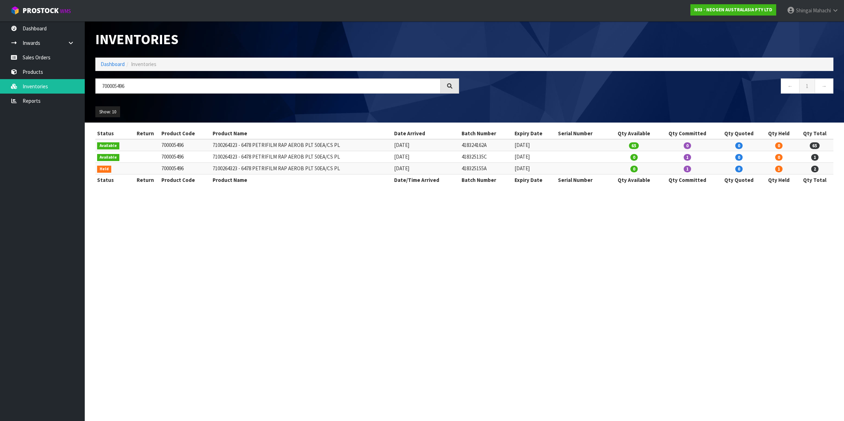  What do you see at coordinates (807, 86) in the screenshot?
I see `a: 1` at bounding box center [807, 86].